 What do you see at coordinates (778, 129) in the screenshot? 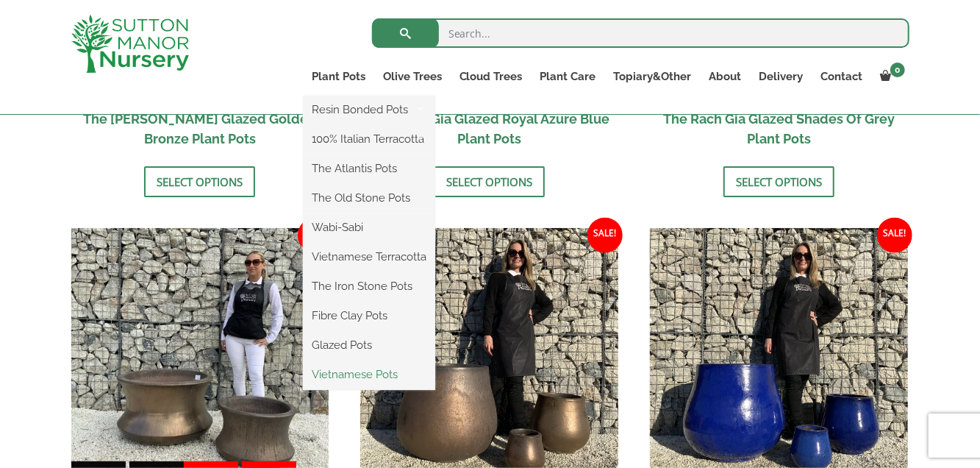
I see `h2: The Rach Gia Glazed Shades Of Grey Plant Pots` at bounding box center [778, 129].